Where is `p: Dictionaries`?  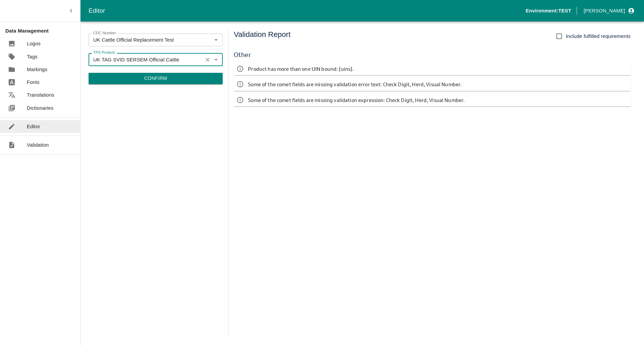
p: Dictionaries is located at coordinates (40, 108).